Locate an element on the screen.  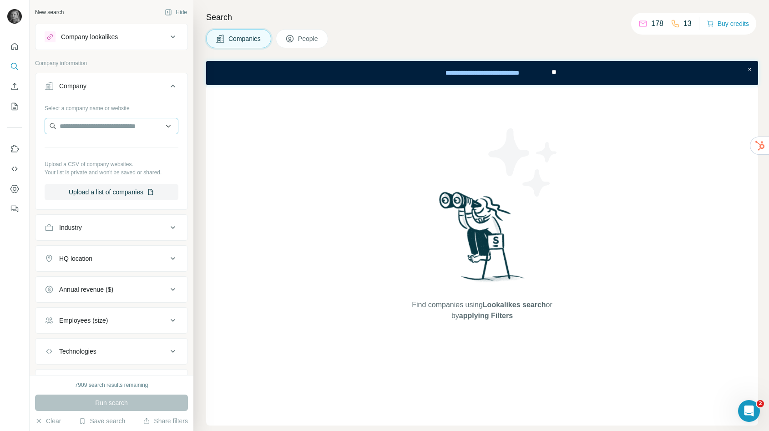
div: Company is located at coordinates (73, 86).